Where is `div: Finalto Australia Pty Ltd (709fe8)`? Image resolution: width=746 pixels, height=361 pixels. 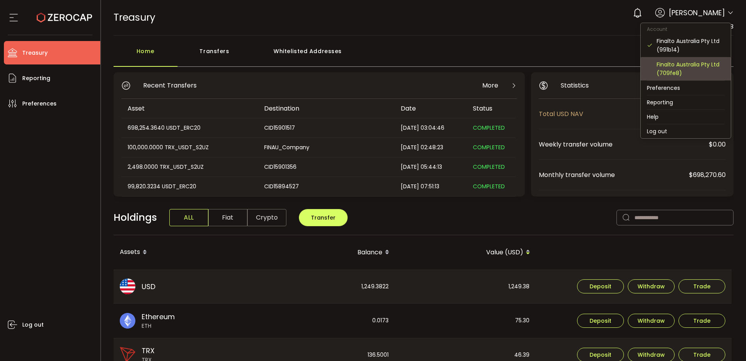 div: Finalto Australia Pty Ltd (709fe8) is located at coordinates (691, 69).